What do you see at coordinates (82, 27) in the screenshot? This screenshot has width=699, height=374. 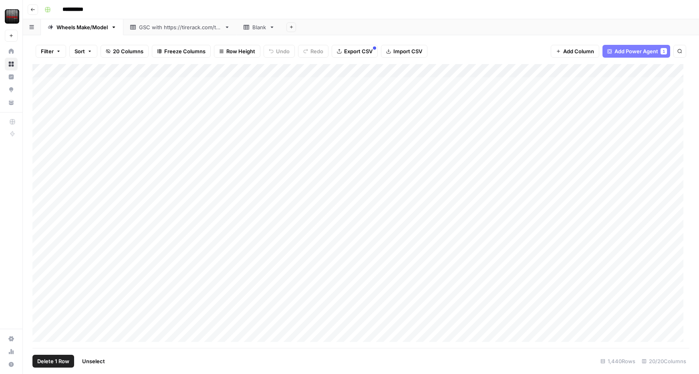 I see `div: Wheels Make/Model` at bounding box center [82, 27].